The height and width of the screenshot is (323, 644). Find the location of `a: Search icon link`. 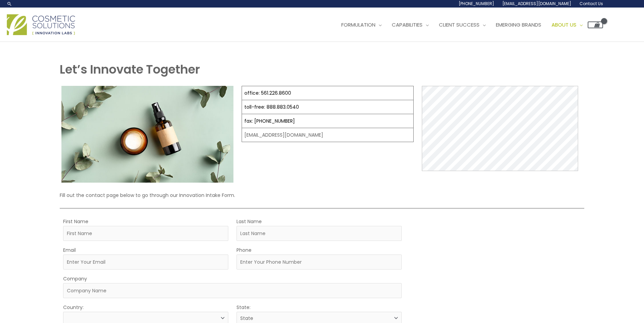

a: Search icon link is located at coordinates (10, 4).